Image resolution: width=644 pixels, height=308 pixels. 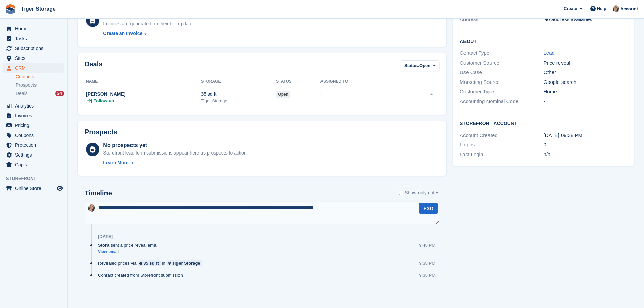 I want to click on a: Prospects, so click(x=39, y=85).